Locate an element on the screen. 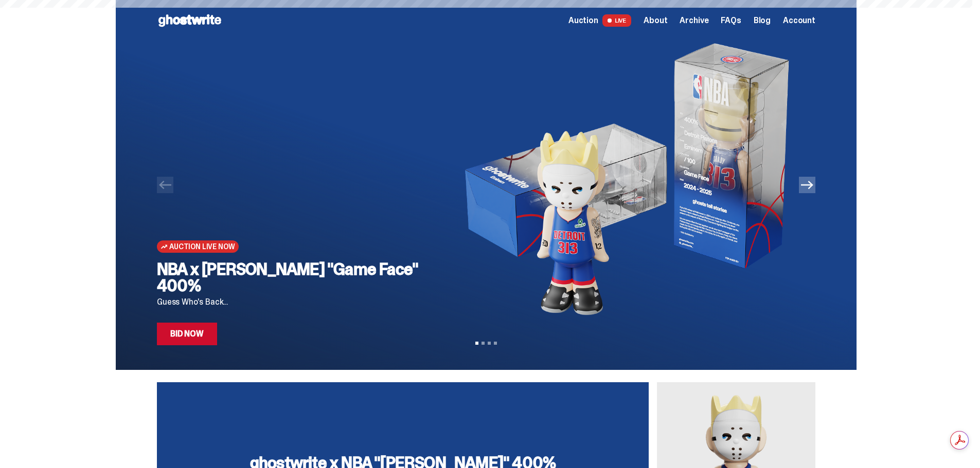 This screenshot has height=468, width=980. span: Account is located at coordinates (799, 21).